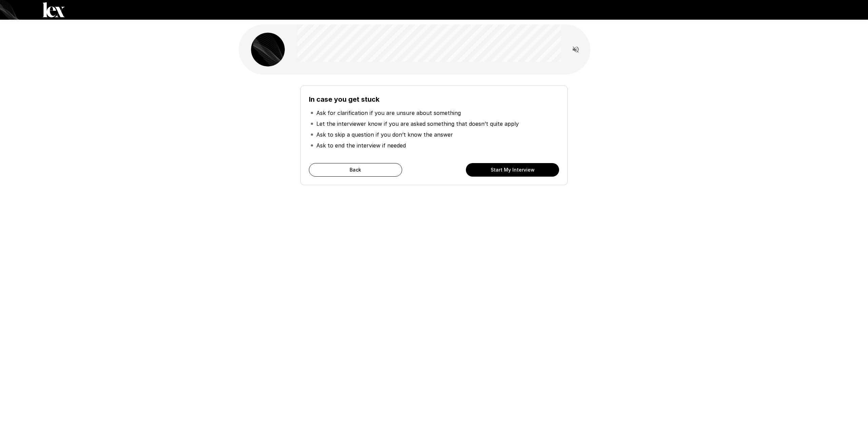 The image size is (868, 437). What do you see at coordinates (575, 49) in the screenshot?
I see `button: Read questions aloud` at bounding box center [575, 49].